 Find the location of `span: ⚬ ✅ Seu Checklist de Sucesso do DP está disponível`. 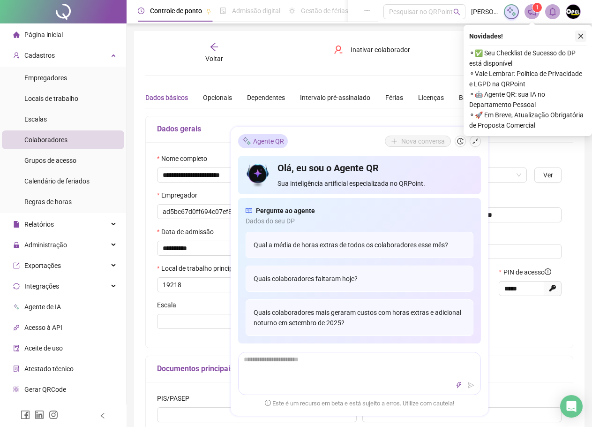

span: ⚬ ✅ Seu Checklist de Sucesso do DP está disponível is located at coordinates (528, 58).